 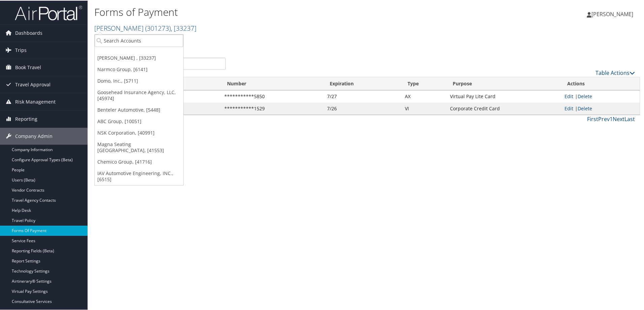 I want to click on a: Last, so click(x=630, y=118).